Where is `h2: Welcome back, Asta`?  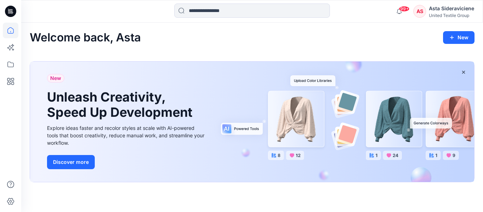 h2: Welcome back, Asta is located at coordinates (85, 37).